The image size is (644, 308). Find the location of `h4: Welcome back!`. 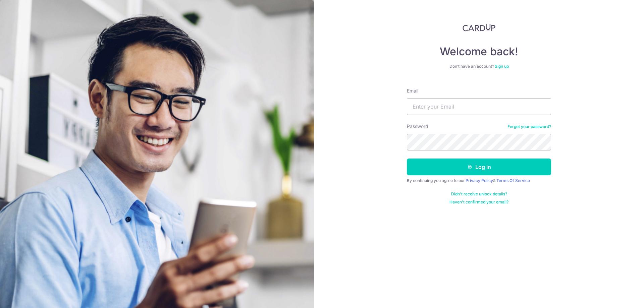

h4: Welcome back! is located at coordinates (479, 51).